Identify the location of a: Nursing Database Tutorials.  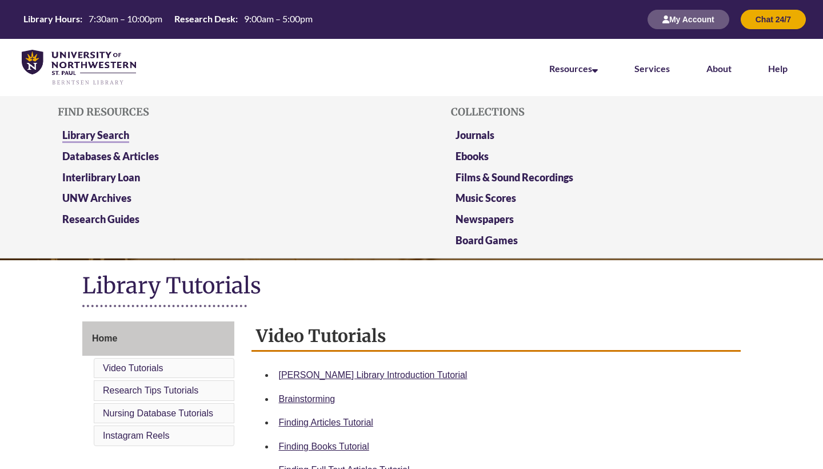
(158, 413).